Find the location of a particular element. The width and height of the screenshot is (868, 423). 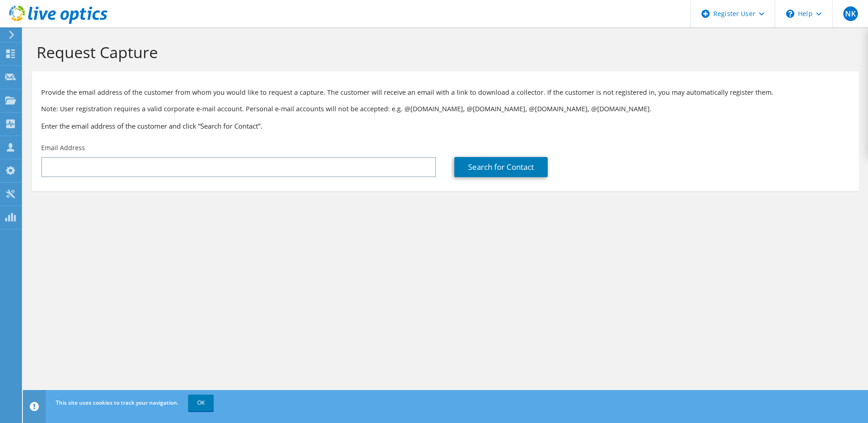

span: This site uses cookies to track your navigation. is located at coordinates (117, 402).